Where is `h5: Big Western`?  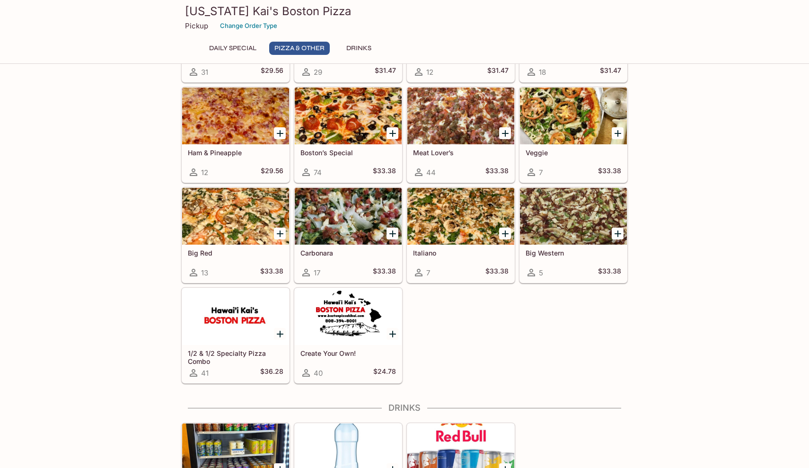 h5: Big Western is located at coordinates (573, 253).